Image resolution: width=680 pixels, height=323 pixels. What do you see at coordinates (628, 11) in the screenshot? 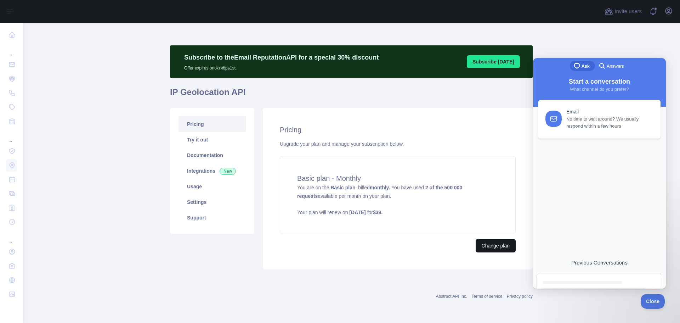
I see `span: Invite users` at bounding box center [628, 11].